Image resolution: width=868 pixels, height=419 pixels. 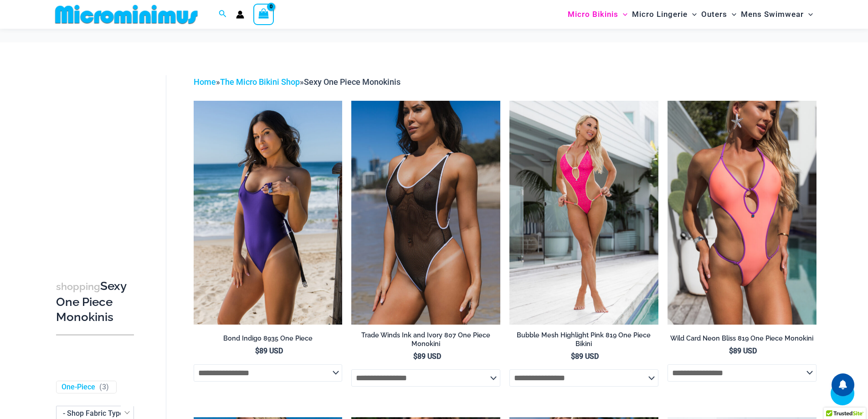 What do you see at coordinates (268, 213) in the screenshot?
I see `a: Bond Indigo 8935 One Piece 09Bond Indigo 8935 One Piece 10Bond Indigo 8935 One Piece 10` at bounding box center [268, 213].